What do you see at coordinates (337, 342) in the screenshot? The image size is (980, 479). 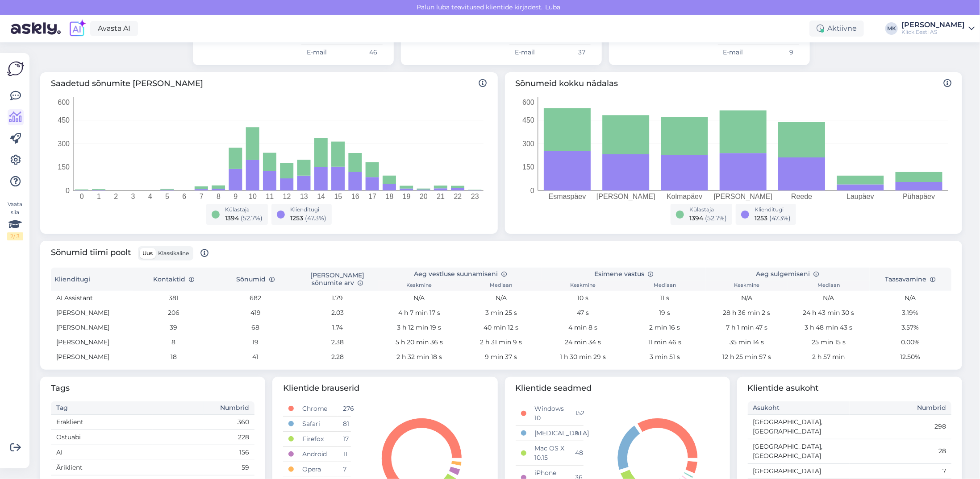 I see `td: 2.38` at bounding box center [337, 342].